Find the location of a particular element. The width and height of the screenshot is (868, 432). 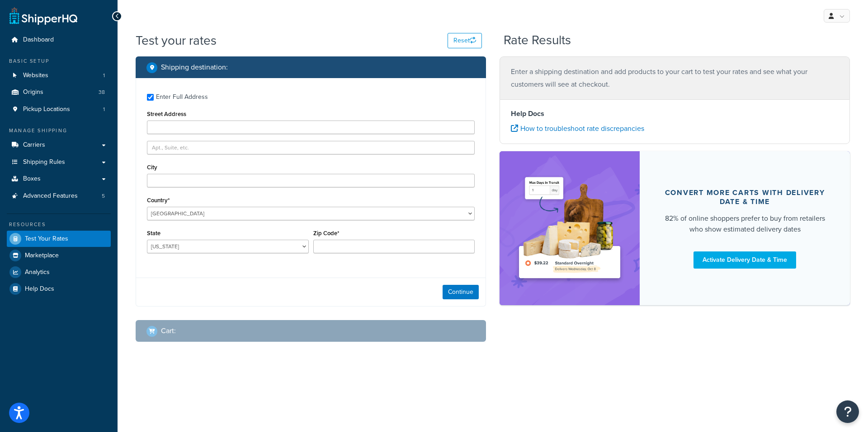

li: Test Your Rates is located at coordinates (59, 239).